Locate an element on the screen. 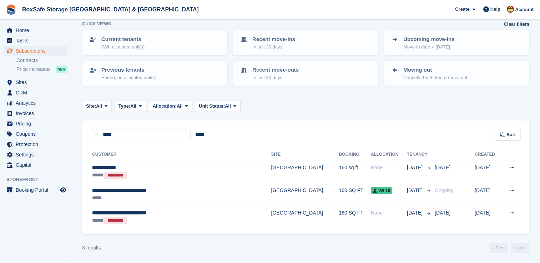 This screenshot has width=540, height=263. div: 3 results is located at coordinates (91, 248).